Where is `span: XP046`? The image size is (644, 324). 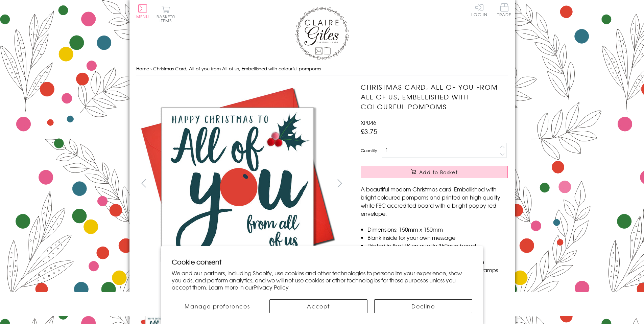 span: XP046 is located at coordinates (368, 122).